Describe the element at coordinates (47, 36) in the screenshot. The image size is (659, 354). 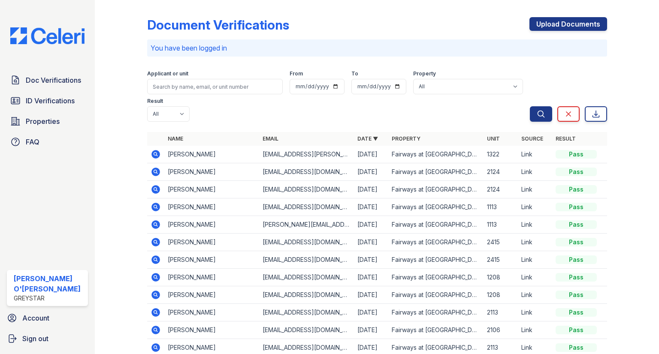
I see `img: CE_Logo_Blue-a8612792a0a2168367f1c8372b55b34899dd931a85d93a1a3d3e32e68fde9ad4.png` at that location.